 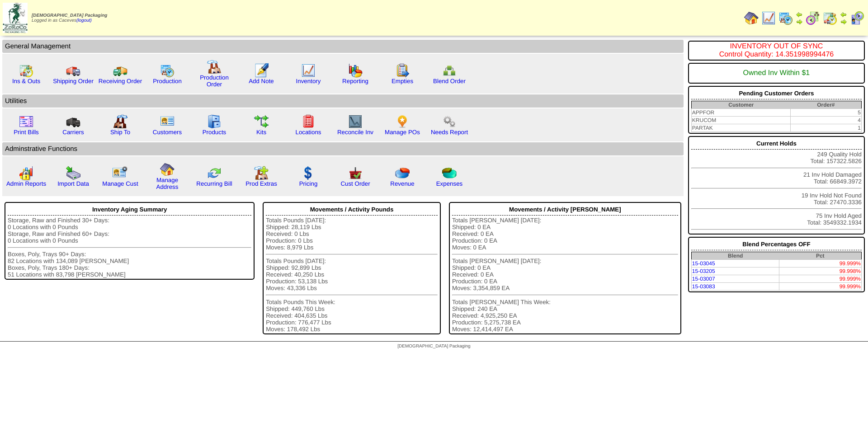 What do you see at coordinates (308, 122) in the screenshot?
I see `img: locations.gif` at bounding box center [308, 122].